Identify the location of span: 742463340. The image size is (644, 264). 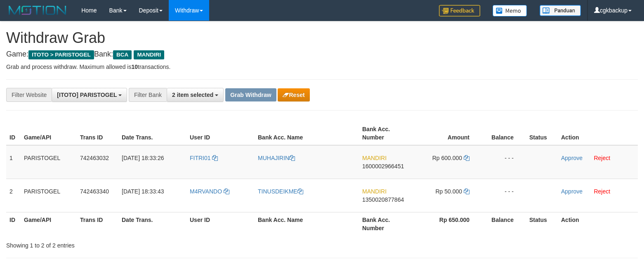
(94, 191).